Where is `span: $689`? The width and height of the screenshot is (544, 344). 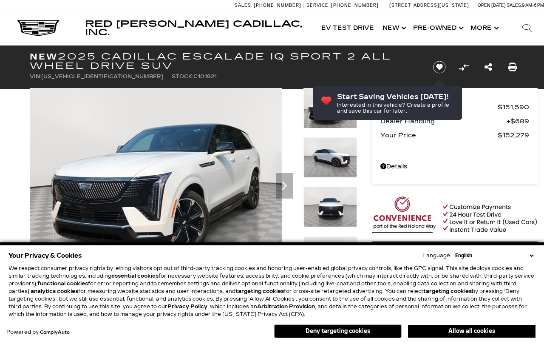 span: $689 is located at coordinates (518, 121).